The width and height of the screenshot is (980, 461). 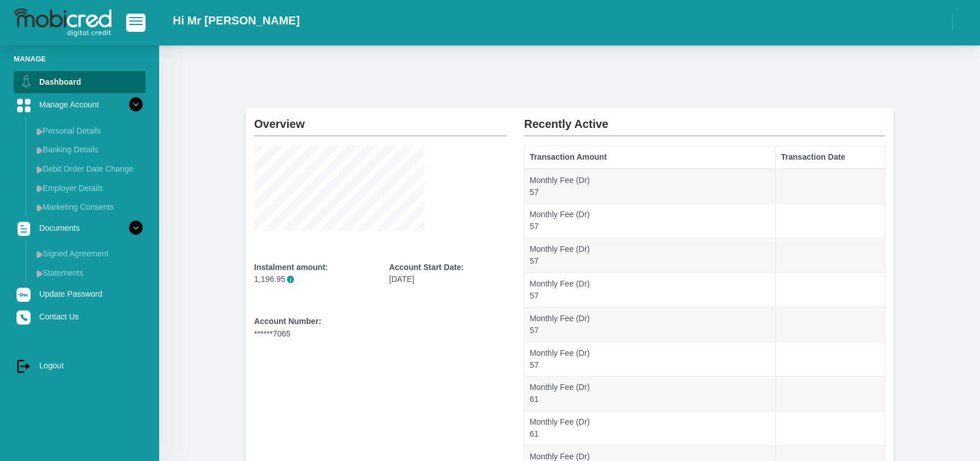 I want to click on b: Account Number:, so click(x=288, y=321).